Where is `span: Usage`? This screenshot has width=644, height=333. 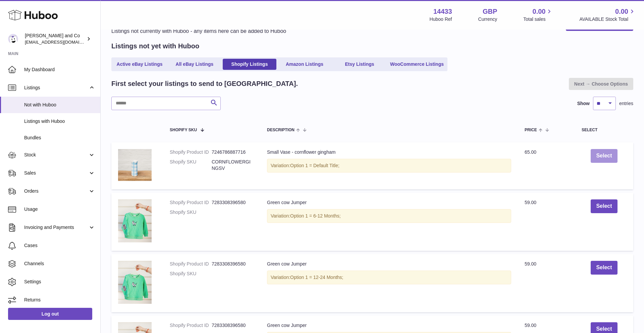 span: Usage is located at coordinates (60, 209).